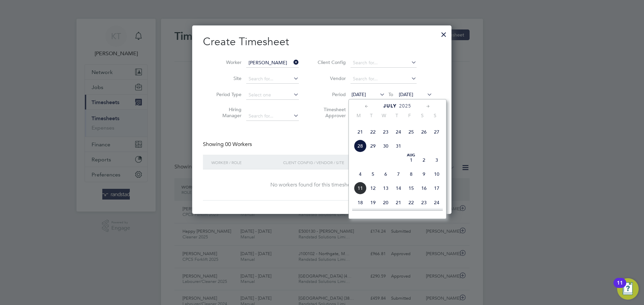 The height and width of the screenshot is (305, 644). What do you see at coordinates (360, 188) in the screenshot?
I see `span: 11` at bounding box center [360, 188].